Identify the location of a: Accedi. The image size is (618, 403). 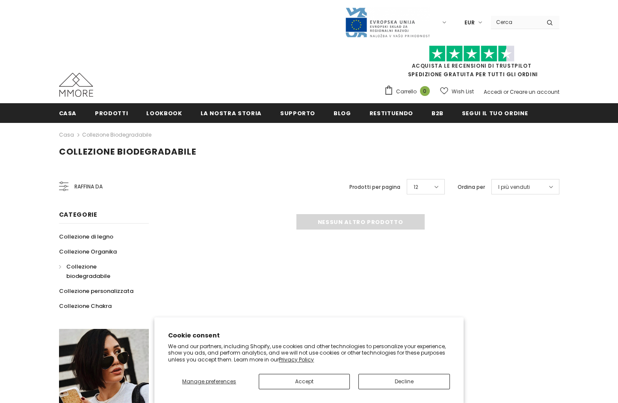
(493, 92).